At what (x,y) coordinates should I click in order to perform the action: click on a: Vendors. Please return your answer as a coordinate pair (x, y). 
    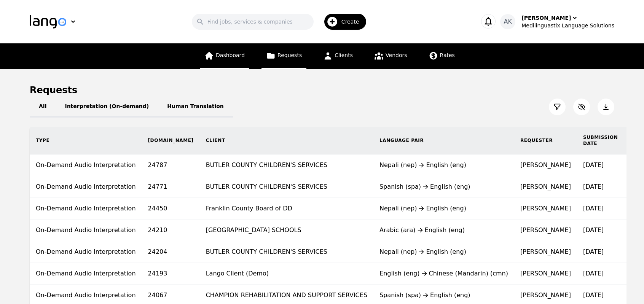
    Looking at the image, I should click on (390, 56).